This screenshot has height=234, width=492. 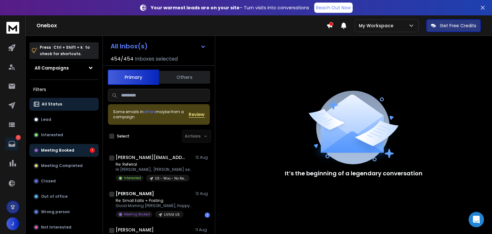 What do you see at coordinates (56, 227) in the screenshot?
I see `p: Not Interested` at bounding box center [56, 227].